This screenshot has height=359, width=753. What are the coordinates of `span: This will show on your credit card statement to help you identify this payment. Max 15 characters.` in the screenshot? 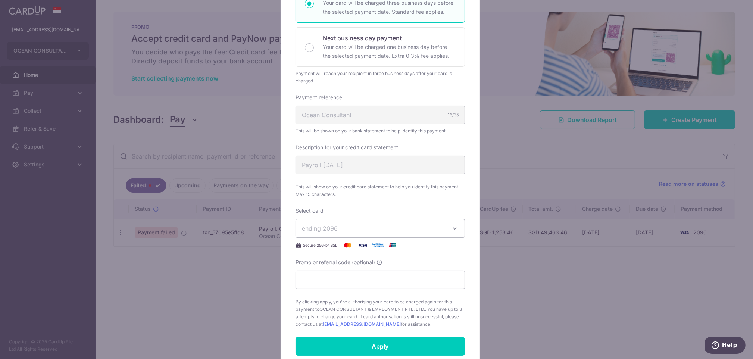 It's located at (380, 191).